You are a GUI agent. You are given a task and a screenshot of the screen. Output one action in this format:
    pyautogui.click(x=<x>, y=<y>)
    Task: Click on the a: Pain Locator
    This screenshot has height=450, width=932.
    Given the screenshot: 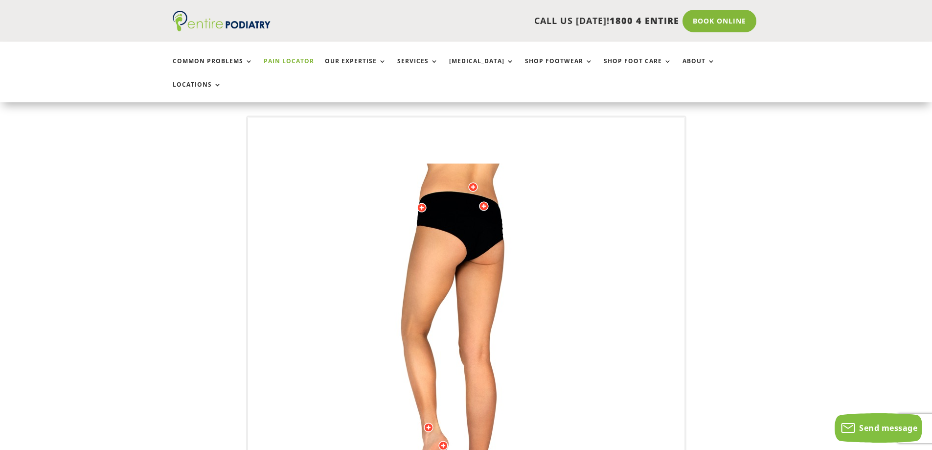 What is the action you would take?
    pyautogui.click(x=289, y=68)
    